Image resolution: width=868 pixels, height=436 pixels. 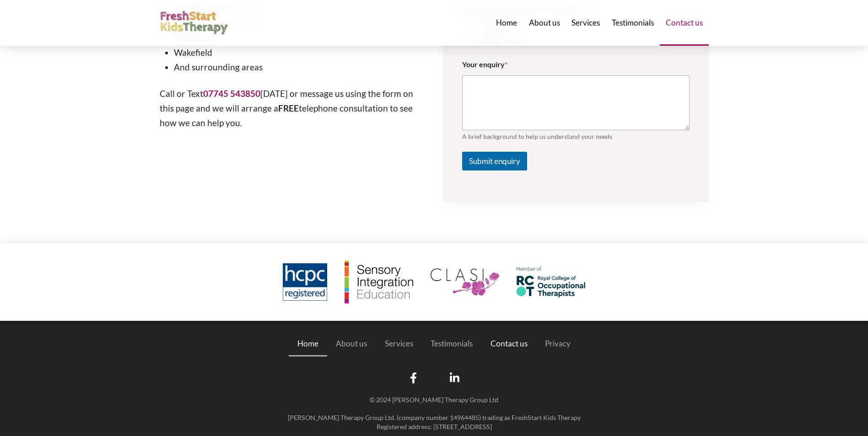 I want to click on label: Your enquiry, so click(x=576, y=64).